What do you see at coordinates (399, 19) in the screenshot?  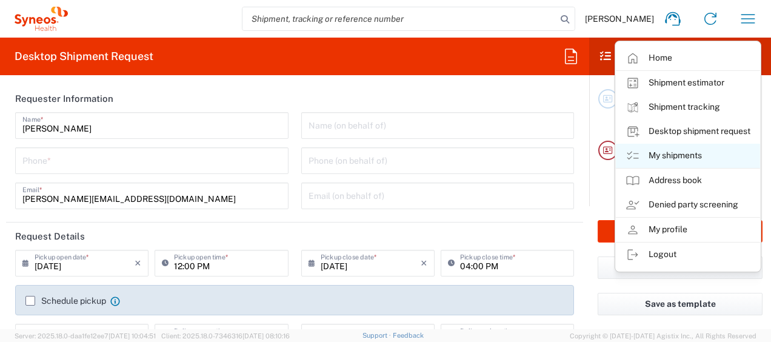 I see `input: Shipment, tracking or reference number` at bounding box center [399, 19].